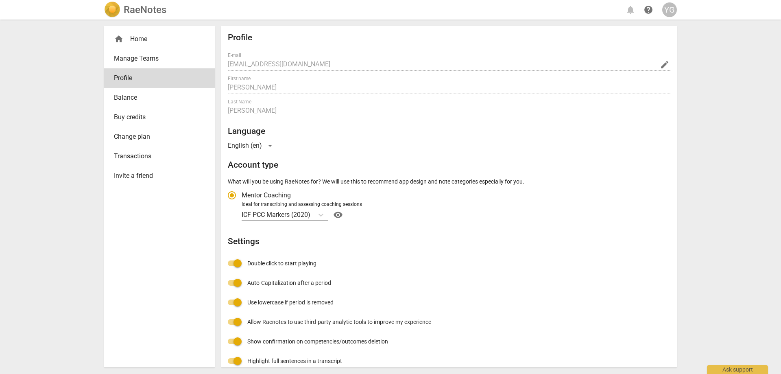  What do you see at coordinates (312, 214) in the screenshot?
I see `input: Ideal for transcribing and assessing coaching sessionsICF PCC Markers (2020)Help` at bounding box center [312, 214].